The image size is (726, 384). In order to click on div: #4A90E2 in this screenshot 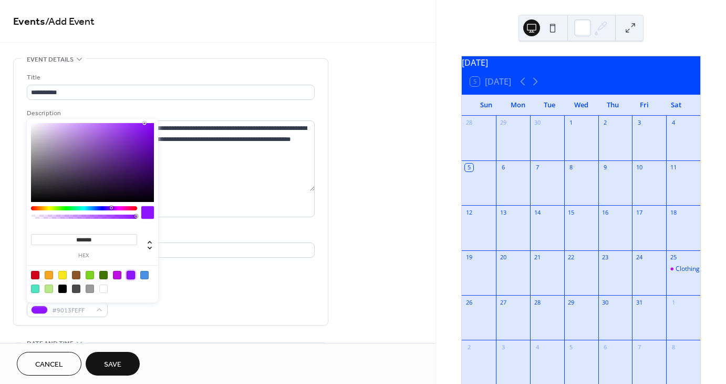, I will do `click(144, 275)`.